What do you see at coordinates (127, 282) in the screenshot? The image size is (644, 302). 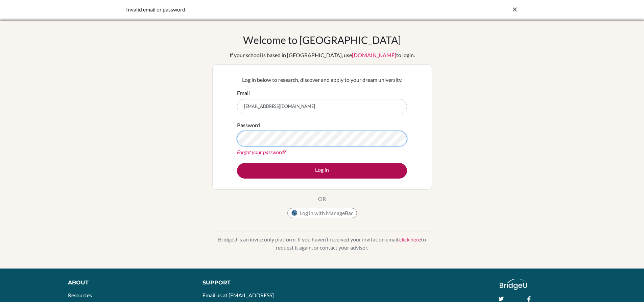 I see `div: About` at bounding box center [127, 282].